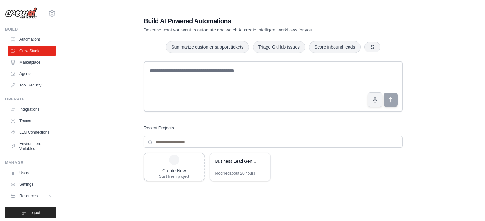 Image resolution: width=485 pixels, height=221 pixels. I want to click on div: Operate, so click(30, 99).